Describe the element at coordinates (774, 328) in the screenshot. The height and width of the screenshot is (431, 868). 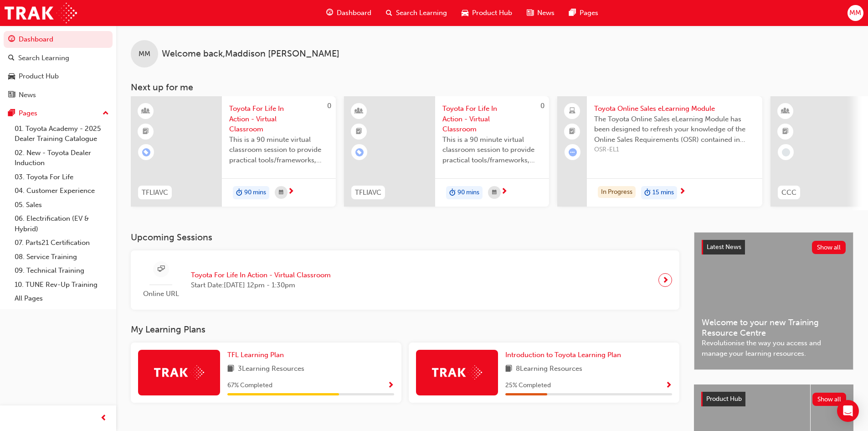
I see `span: Welcome to your new Training Resource Centre` at that location.